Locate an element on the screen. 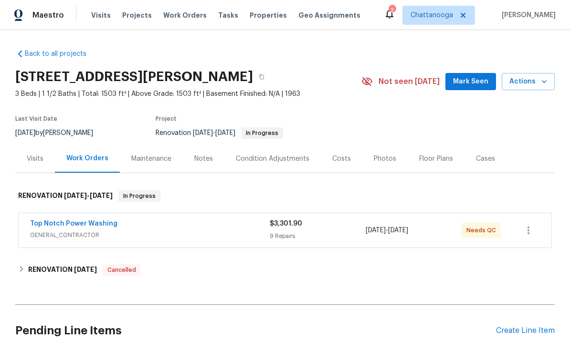  div: Notes is located at coordinates (203, 159).